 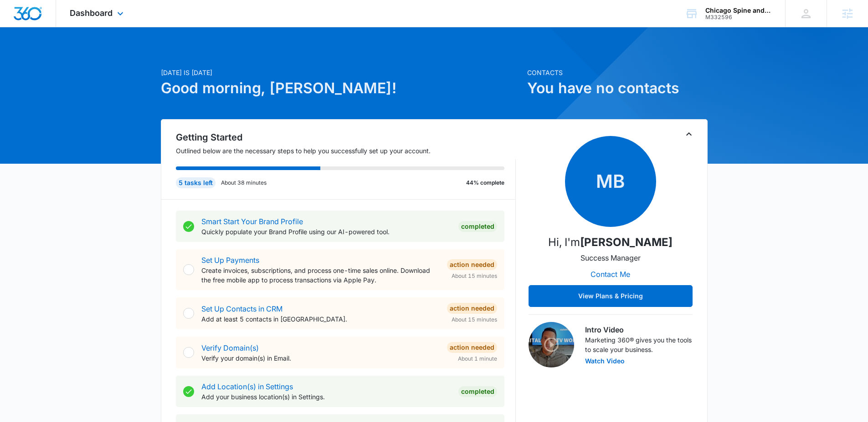 I want to click on p: Create invoices, subscriptions, and process one-time sales online. Download the free mobile app t..., so click(x=320, y=276).